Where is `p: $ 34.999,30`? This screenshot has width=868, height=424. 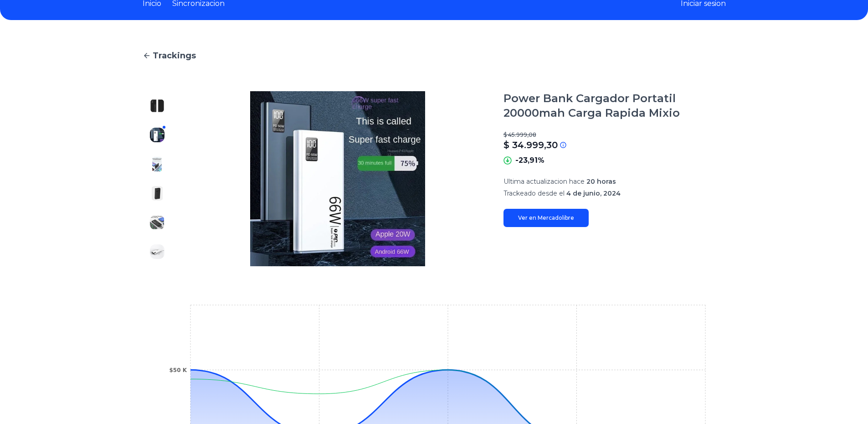
p: $ 34.999,30 is located at coordinates (531, 145).